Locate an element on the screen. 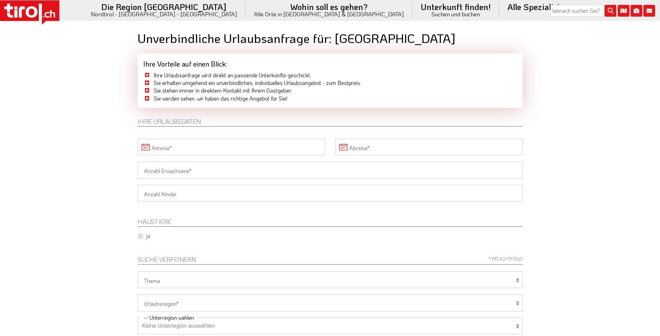 The width and height of the screenshot is (660, 336). h2: HAUSTIERE is located at coordinates (330, 223).